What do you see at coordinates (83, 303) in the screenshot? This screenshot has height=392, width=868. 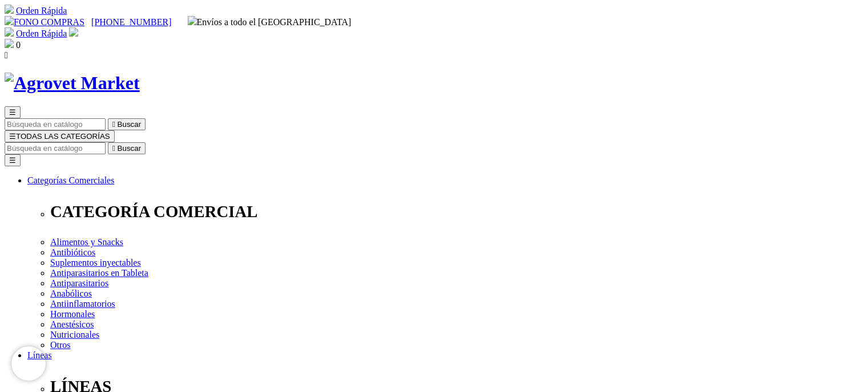 I see `span: Antiinflamatorios` at bounding box center [83, 303].